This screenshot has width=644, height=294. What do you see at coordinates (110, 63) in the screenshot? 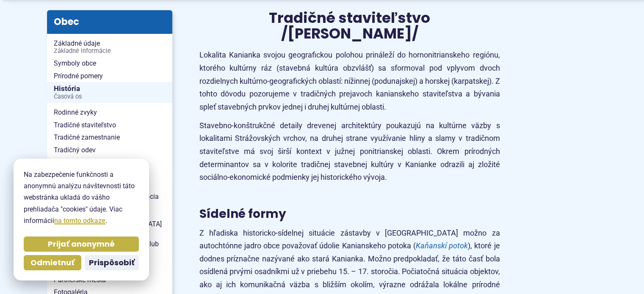
I see `a: Symboly obce` at bounding box center [110, 63].